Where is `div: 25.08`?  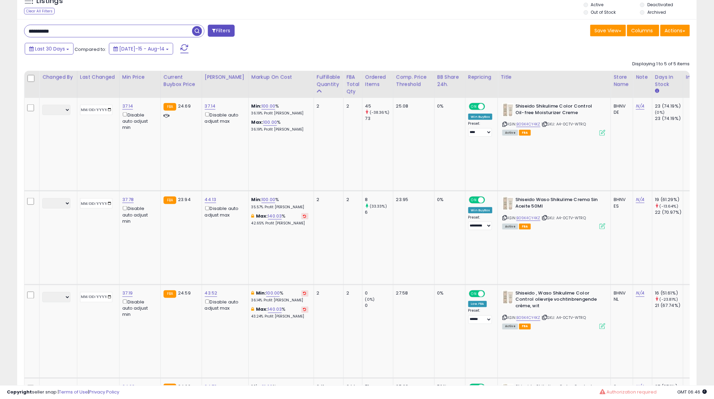
div: 25.08 is located at coordinates (413, 387).